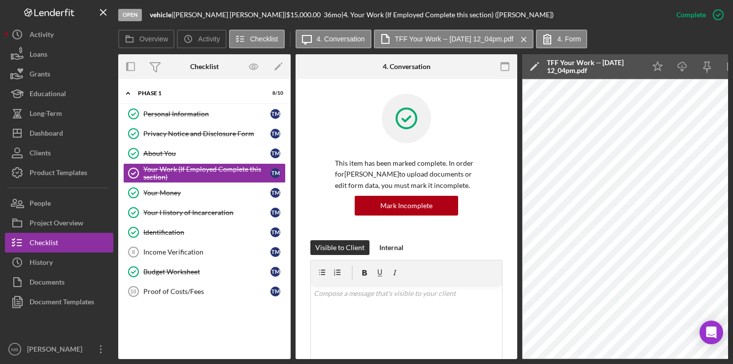 This screenshot has height=364, width=733. I want to click on div: Open, so click(130, 15).